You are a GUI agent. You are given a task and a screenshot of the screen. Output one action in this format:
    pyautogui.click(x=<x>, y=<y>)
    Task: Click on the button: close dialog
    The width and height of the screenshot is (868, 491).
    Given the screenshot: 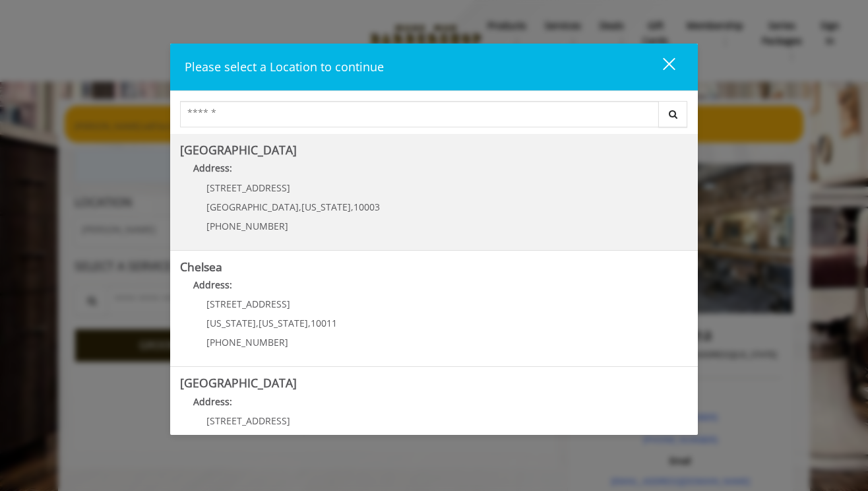 What is the action you would take?
    pyautogui.click(x=662, y=67)
    